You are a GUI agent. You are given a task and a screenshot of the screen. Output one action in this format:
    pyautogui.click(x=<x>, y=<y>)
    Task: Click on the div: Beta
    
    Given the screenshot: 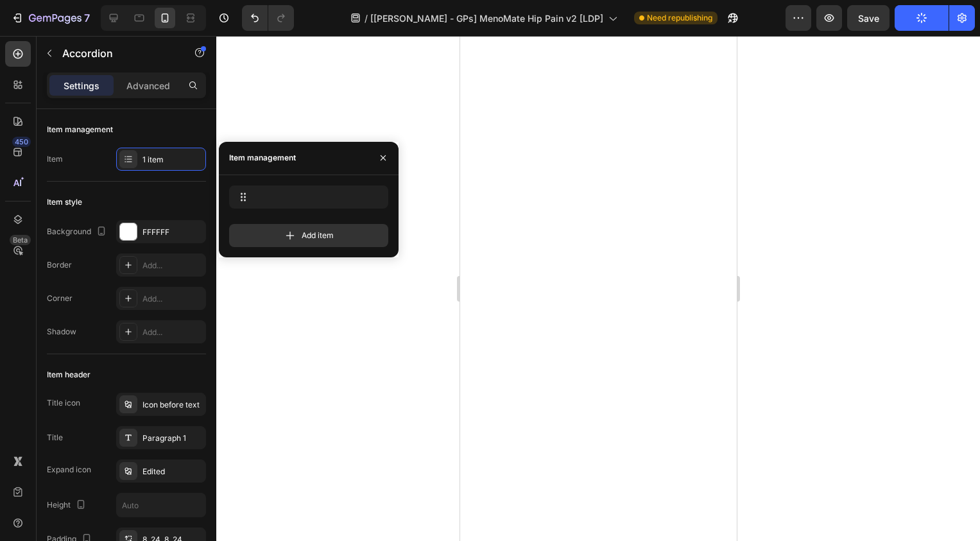 What is the action you would take?
    pyautogui.click(x=19, y=240)
    